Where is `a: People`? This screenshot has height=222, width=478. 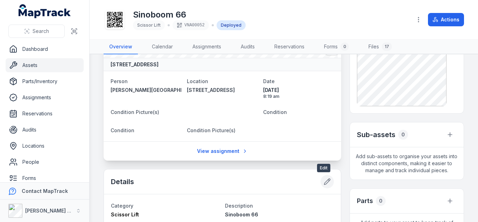
a: People is located at coordinates (44, 162).